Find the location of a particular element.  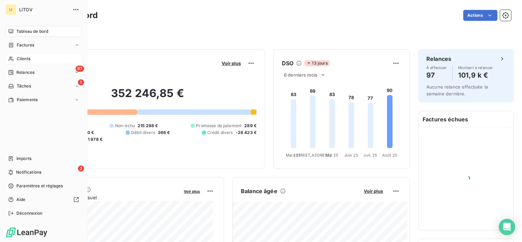

span: -1 978 € is located at coordinates (94, 139).